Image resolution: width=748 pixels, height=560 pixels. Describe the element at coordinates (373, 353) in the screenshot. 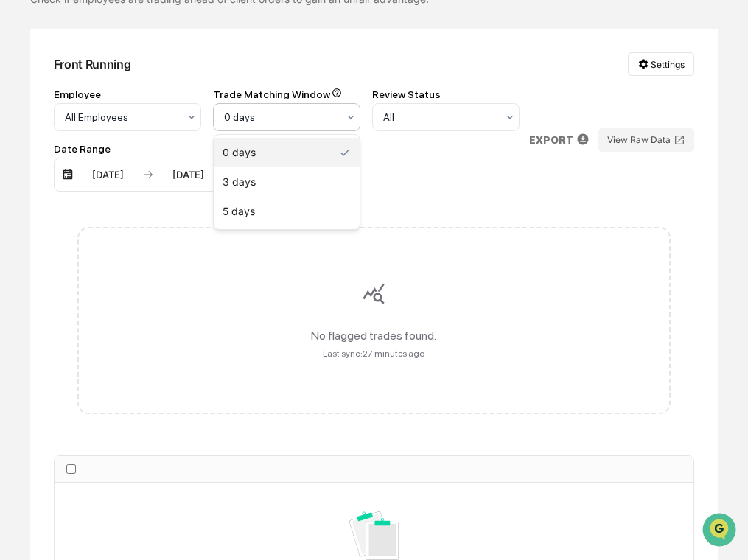

I see `div: Last sync: 27 minutes ago` at that location.